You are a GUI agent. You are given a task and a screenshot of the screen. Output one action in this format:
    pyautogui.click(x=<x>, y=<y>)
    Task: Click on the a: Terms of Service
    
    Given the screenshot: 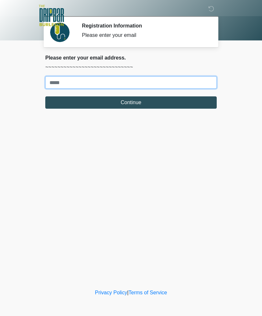 What is the action you would take?
    pyautogui.click(x=148, y=293)
    